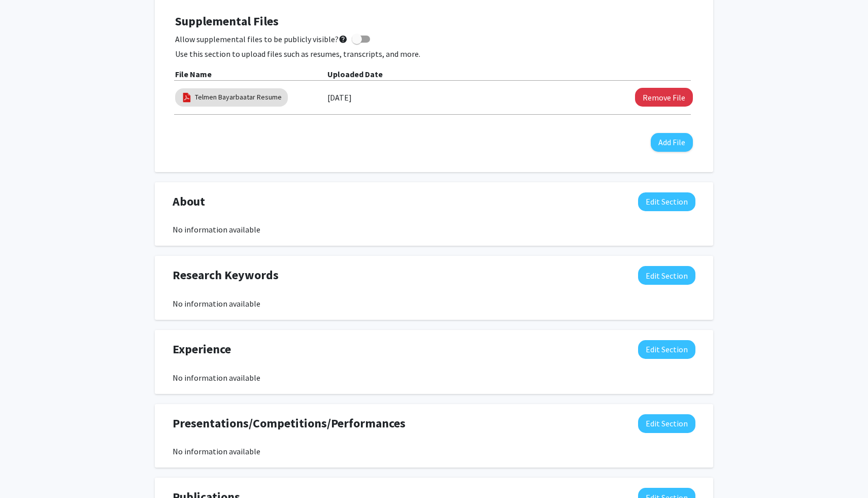 This screenshot has width=868, height=498. What do you see at coordinates (187, 98) in the screenshot?
I see `img: pdf_icon.png` at bounding box center [187, 98].